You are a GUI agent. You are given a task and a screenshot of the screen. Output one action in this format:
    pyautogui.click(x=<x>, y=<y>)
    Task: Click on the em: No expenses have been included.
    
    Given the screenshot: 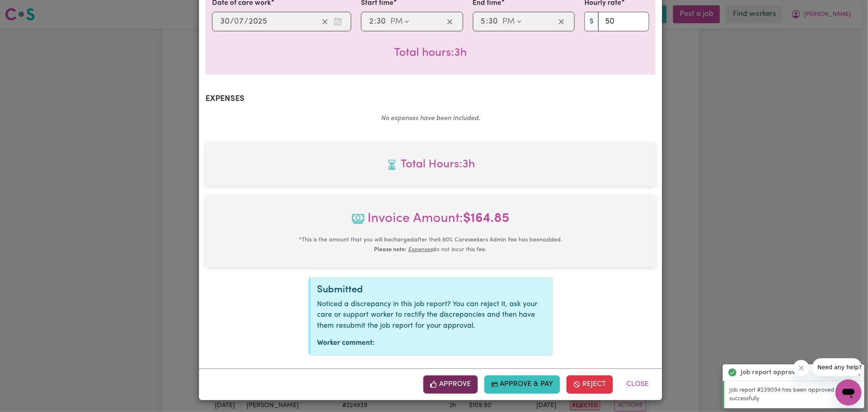 What is the action you would take?
    pyautogui.click(x=431, y=118)
    